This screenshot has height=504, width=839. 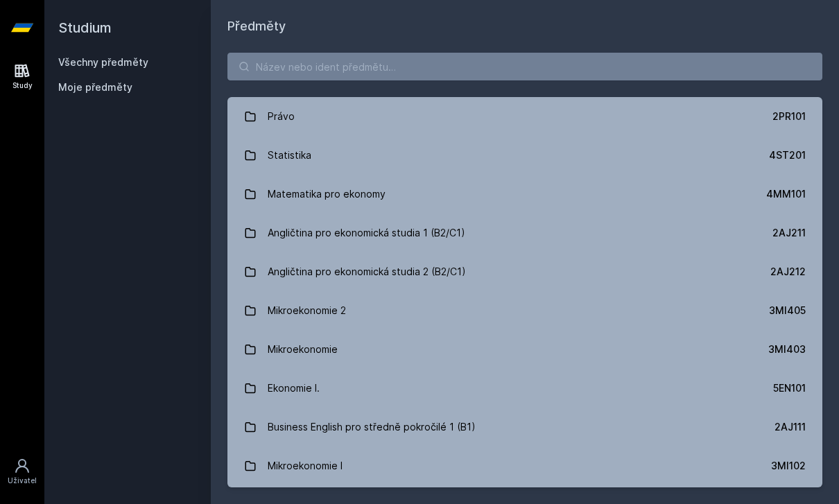 I want to click on a: Angličtina pro ekonomická studia 1 (B2/C1) 2AJ211, so click(x=525, y=233).